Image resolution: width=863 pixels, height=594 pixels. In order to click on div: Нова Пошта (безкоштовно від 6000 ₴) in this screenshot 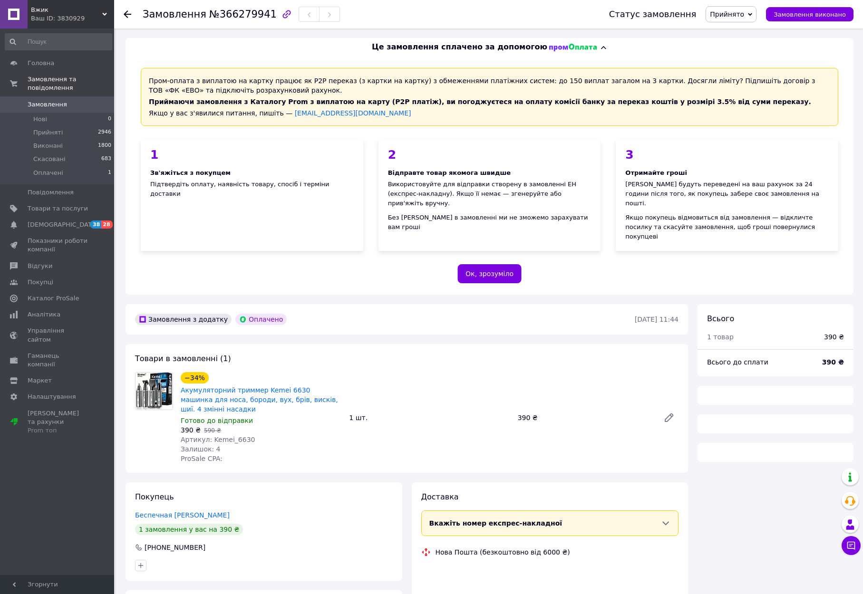, I will do `click(502, 552)`.